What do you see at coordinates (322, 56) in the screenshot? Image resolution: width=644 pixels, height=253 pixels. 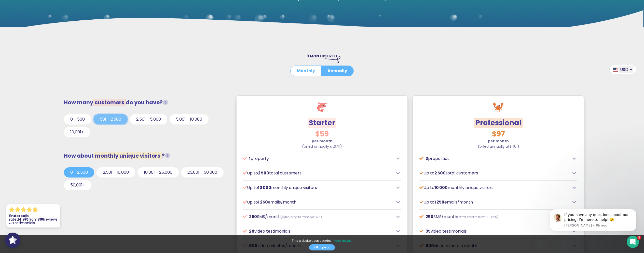 I see `span: 3 MONTHS FREE!` at bounding box center [322, 56].